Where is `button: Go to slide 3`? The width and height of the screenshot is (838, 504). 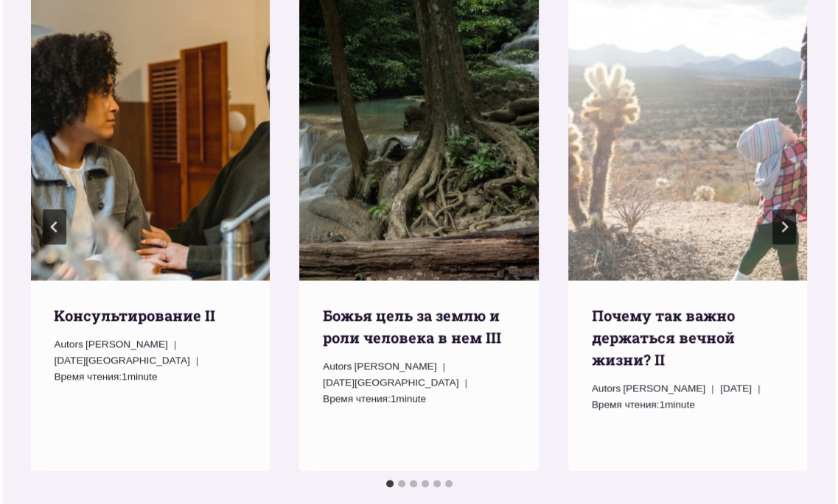
button: Go to slide 3 is located at coordinates (413, 484).